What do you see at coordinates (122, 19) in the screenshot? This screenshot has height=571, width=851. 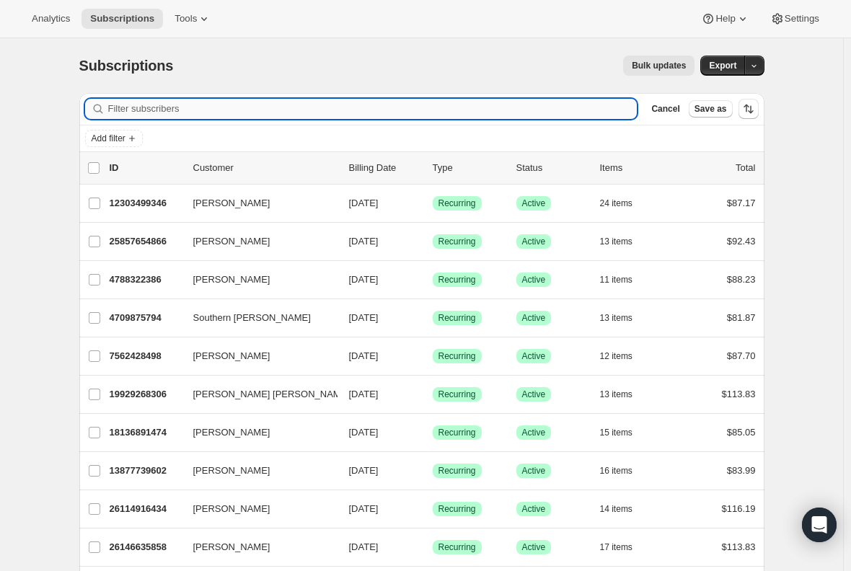 I see `span: Subscriptions` at bounding box center [122, 19].